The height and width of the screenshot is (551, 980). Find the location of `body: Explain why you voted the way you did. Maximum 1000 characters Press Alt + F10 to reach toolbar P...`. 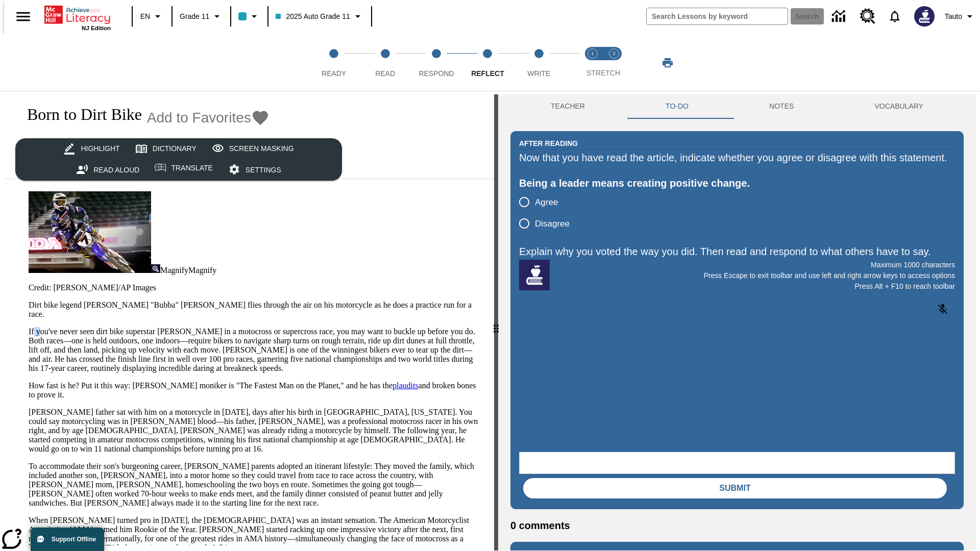

body: Explain why you voted the way you did. Maximum 1000 characters Press Alt + F10 to reach toolbar P... is located at coordinates (76, 13).